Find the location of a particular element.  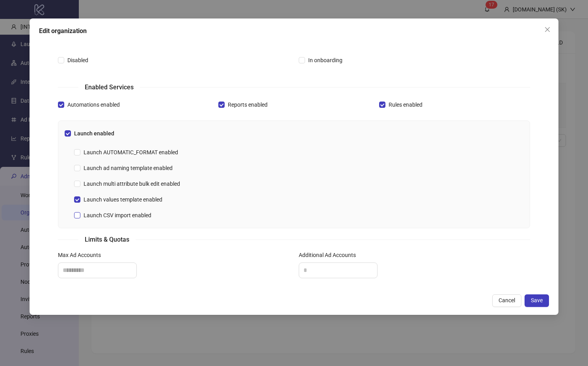

label: Additional Ad Accounts is located at coordinates (330, 255).